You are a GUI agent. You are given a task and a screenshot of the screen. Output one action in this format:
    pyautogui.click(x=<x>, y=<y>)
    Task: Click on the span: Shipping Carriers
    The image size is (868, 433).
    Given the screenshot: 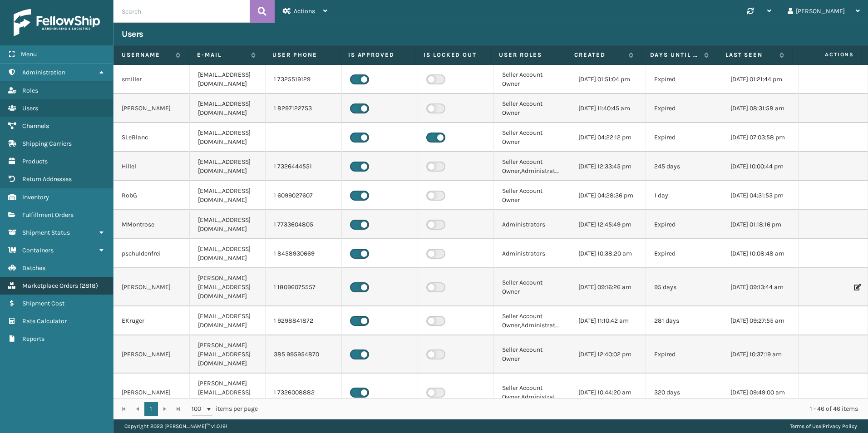 What is the action you would take?
    pyautogui.click(x=47, y=144)
    